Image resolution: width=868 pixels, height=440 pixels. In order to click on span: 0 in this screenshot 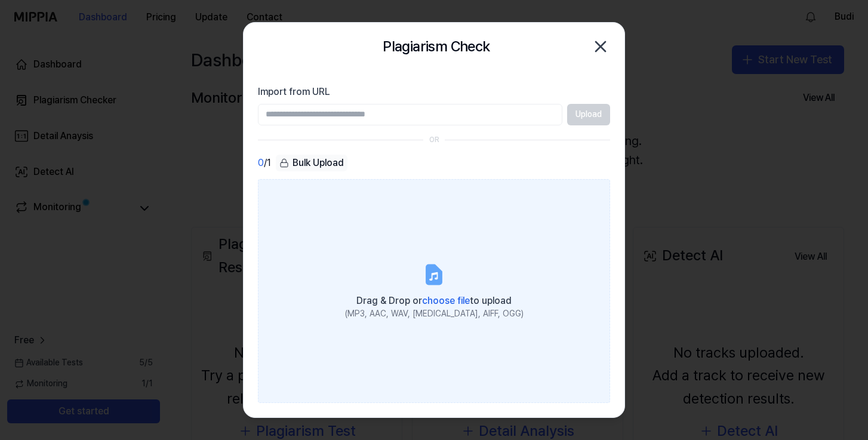, I will do `click(261, 163)`.